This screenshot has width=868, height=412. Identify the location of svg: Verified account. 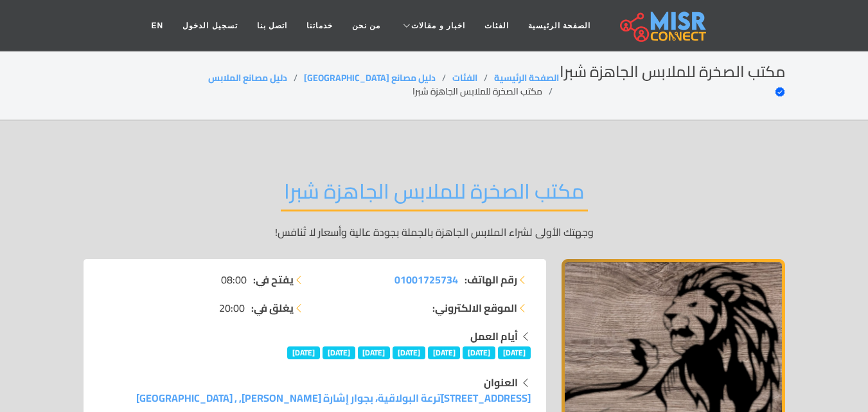
(780, 92).